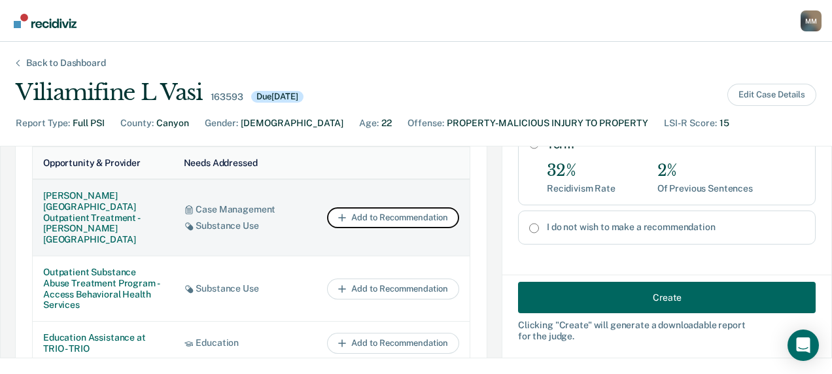 This screenshot has height=374, width=832. What do you see at coordinates (772, 95) in the screenshot?
I see `button: Edit Case Details` at bounding box center [772, 95].